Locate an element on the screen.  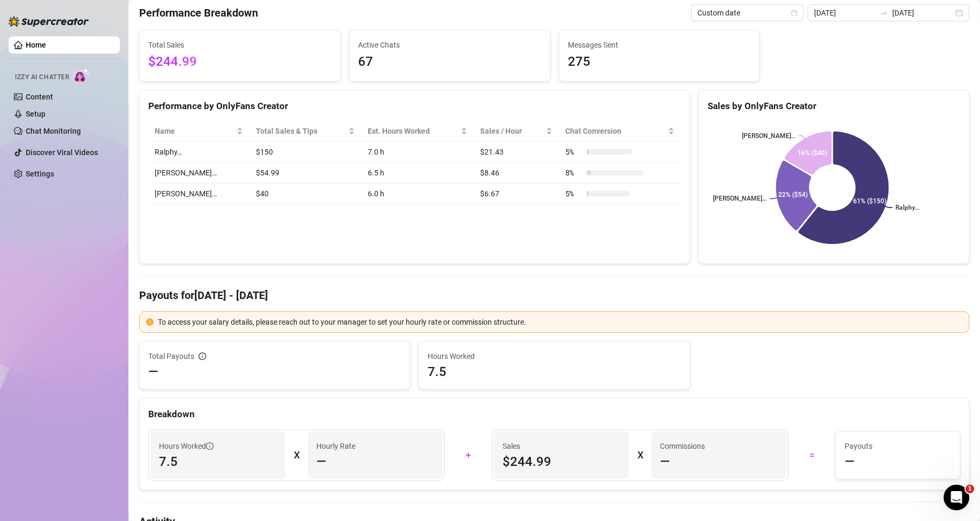
span: Custom date is located at coordinates (748, 13).